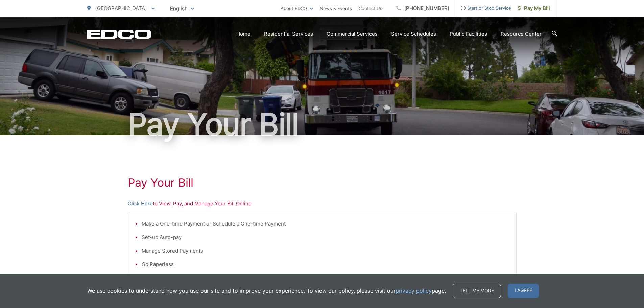  Describe the element at coordinates (288, 34) in the screenshot. I see `a: Residential Services` at that location.